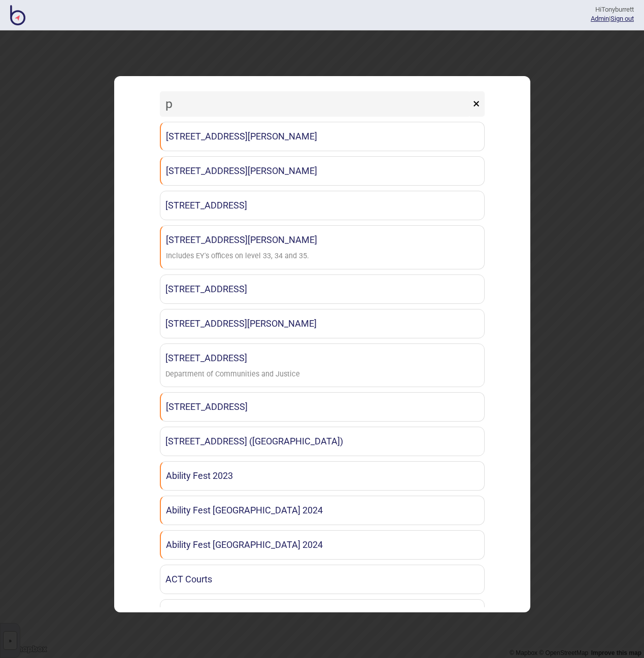  Describe the element at coordinates (238, 256) in the screenshot. I see `div: Includes EY's offices on level 33, 34 and 35.` at that location.